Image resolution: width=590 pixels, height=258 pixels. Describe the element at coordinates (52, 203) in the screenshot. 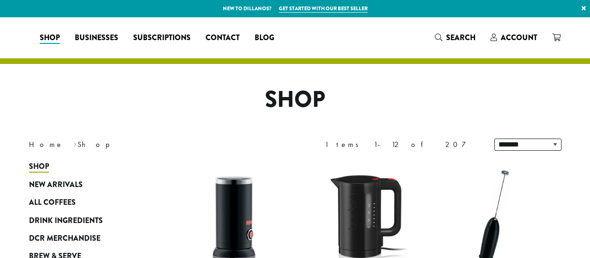

I see `span: All Coffees` at that location.